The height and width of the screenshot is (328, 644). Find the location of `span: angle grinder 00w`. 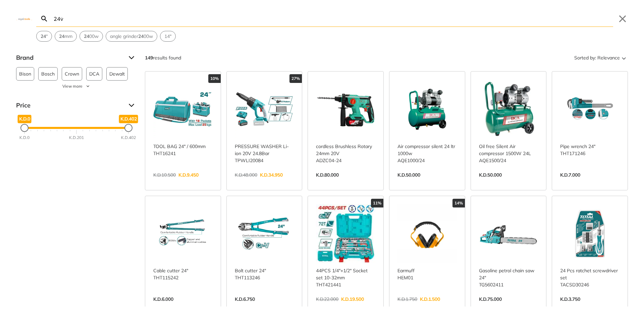

span: angle grinder 00w is located at coordinates (132, 36).